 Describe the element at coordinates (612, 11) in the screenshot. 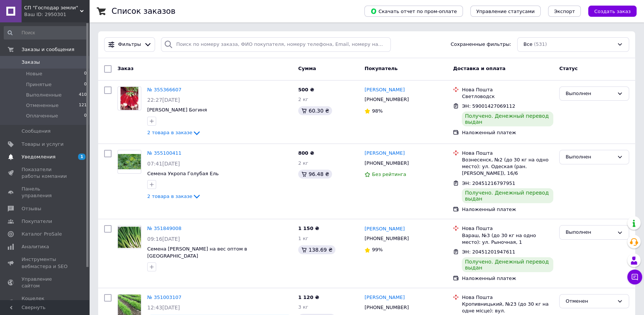

I see `span: Создать заказ` at that location.